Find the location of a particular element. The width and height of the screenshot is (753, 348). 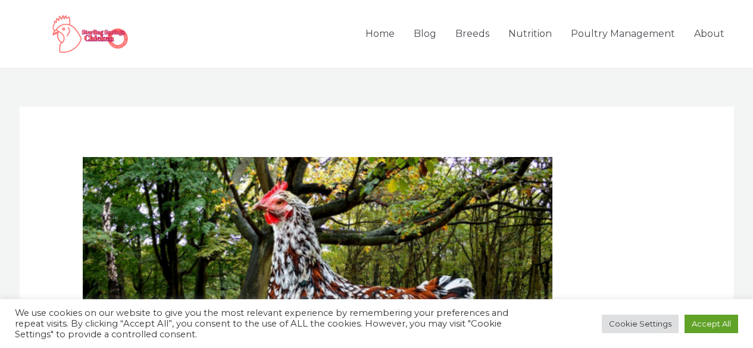

div: We use cookies on our website to give you the most relevant experience by remembering your prefer... is located at coordinates (268, 324).